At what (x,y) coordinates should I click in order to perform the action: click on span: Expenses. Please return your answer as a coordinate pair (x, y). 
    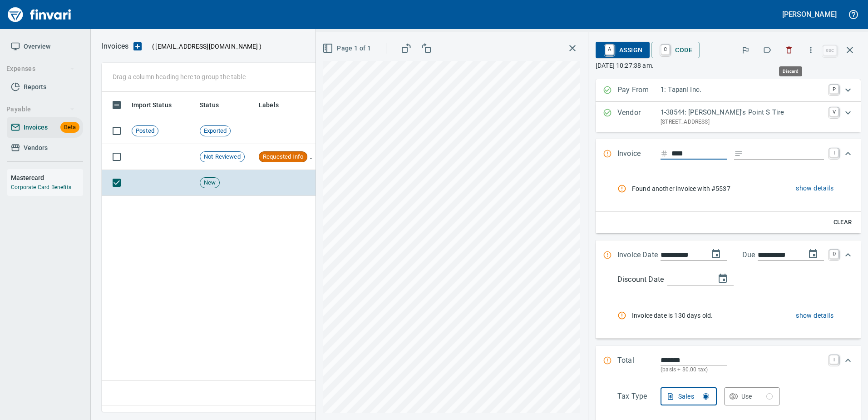
    Looking at the image, I should click on (41, 68).